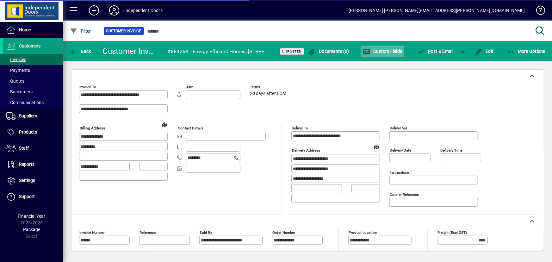  I want to click on button: Add, so click(94, 10).